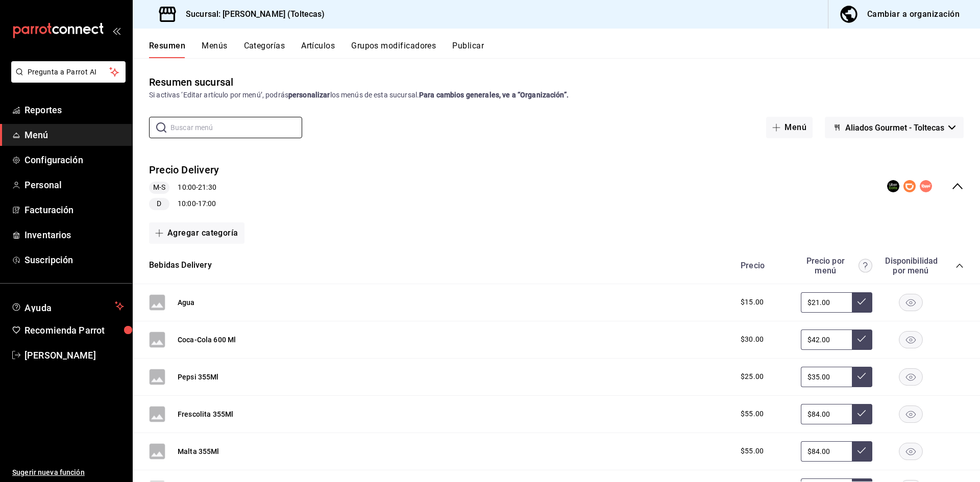 This screenshot has width=980, height=482. What do you see at coordinates (196, 233) in the screenshot?
I see `button: Agregar categoría` at bounding box center [196, 233].